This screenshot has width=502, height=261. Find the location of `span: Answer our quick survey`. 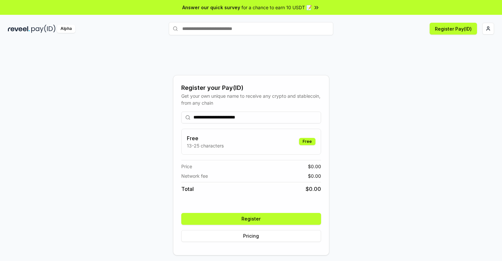

span: Answer our quick survey is located at coordinates (211, 7).